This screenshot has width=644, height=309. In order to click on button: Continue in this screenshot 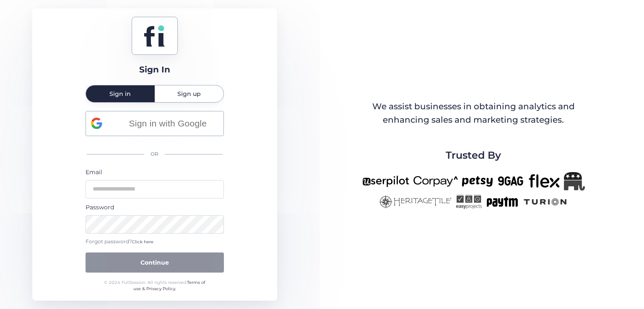, I will do `click(155, 263)`.